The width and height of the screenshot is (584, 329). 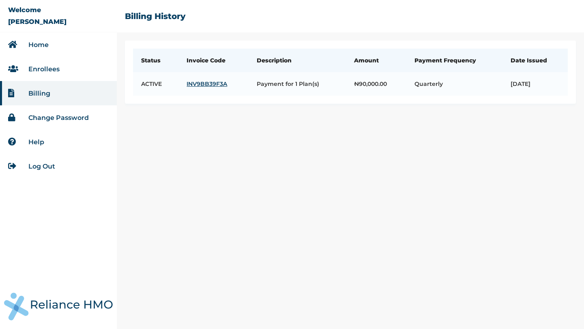 I want to click on td: ₦ 90,000.00, so click(x=376, y=84).